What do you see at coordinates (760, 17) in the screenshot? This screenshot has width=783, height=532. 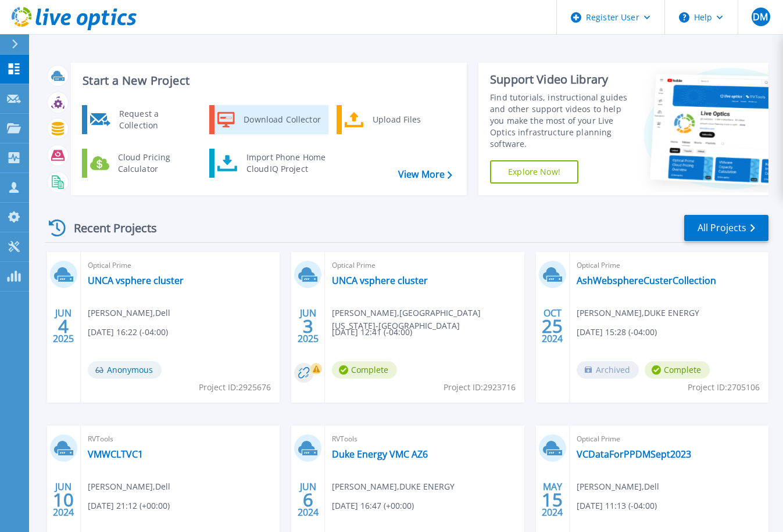 I see `span: DM` at bounding box center [760, 17].